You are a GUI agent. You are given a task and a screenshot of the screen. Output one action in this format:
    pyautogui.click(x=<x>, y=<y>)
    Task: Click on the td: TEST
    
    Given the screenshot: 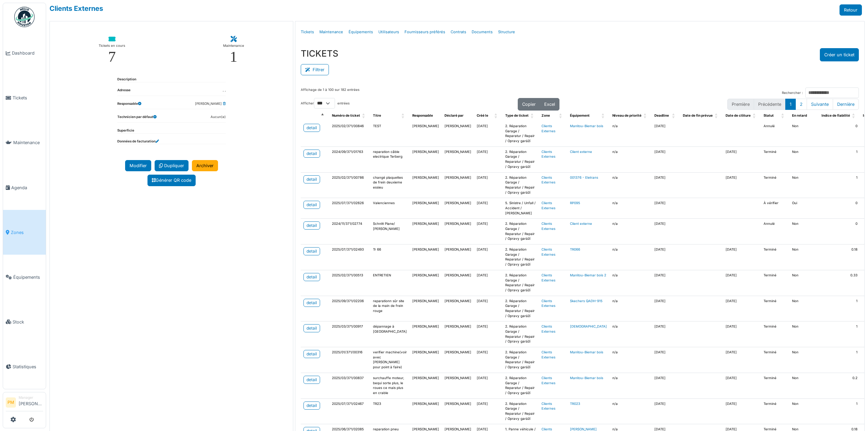 What is the action you would take?
    pyautogui.click(x=390, y=134)
    